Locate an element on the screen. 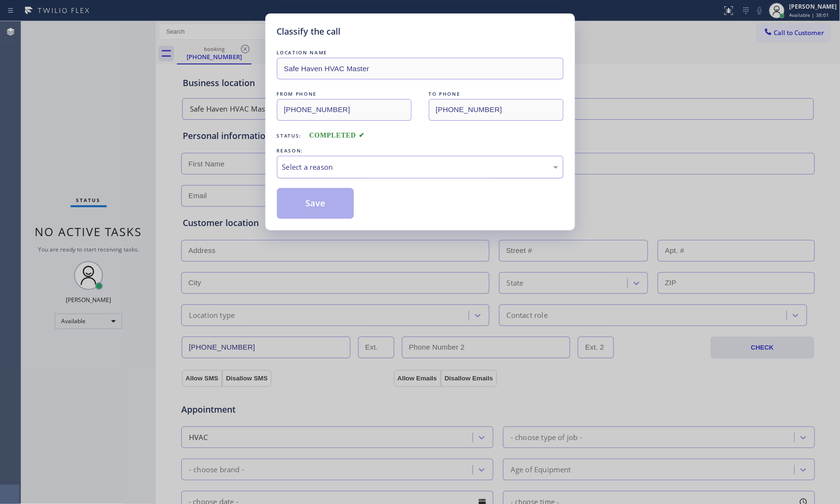  input: From phone is located at coordinates (344, 110).